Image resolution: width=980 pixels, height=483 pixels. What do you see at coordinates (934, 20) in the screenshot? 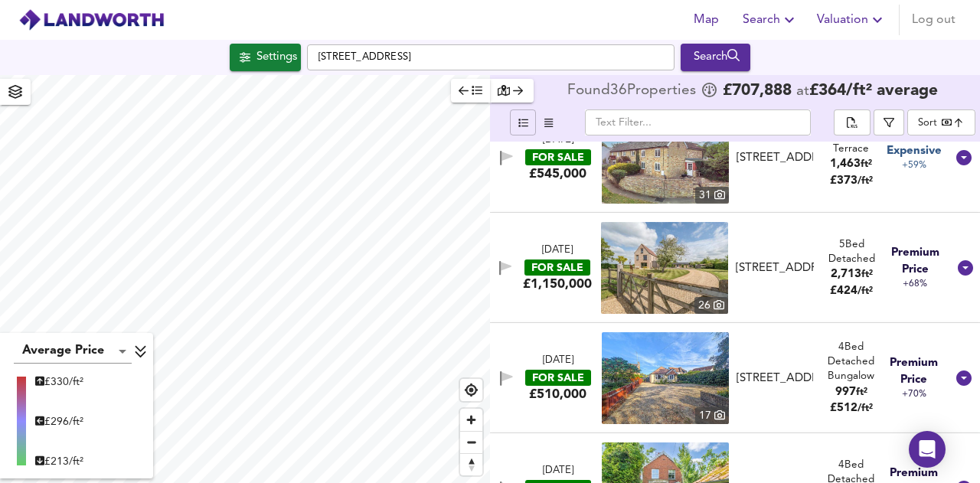
I see `button: Log out` at bounding box center [934, 20].